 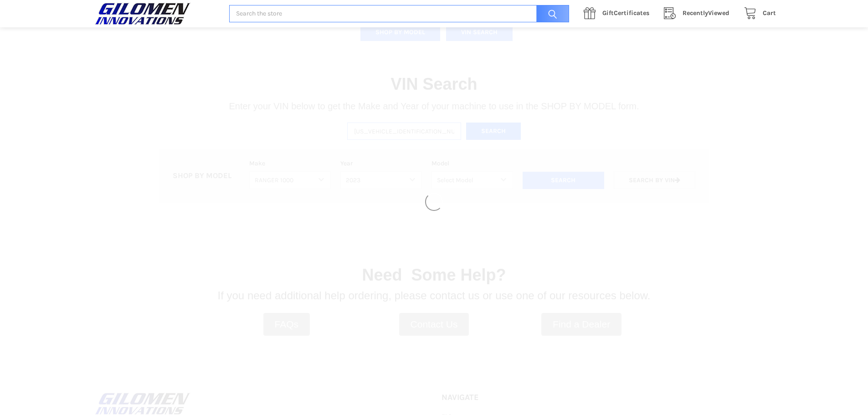 What do you see at coordinates (399, 14) in the screenshot?
I see `input: Search the store` at bounding box center [399, 14].